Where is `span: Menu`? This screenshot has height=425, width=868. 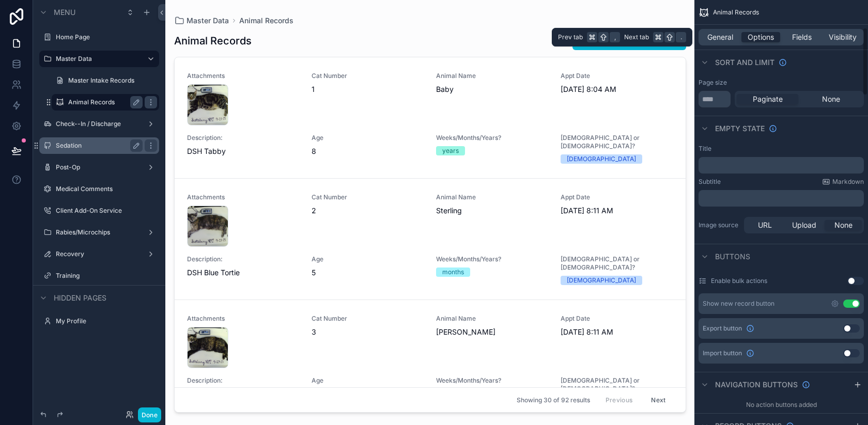
span: Menu is located at coordinates (64, 12).